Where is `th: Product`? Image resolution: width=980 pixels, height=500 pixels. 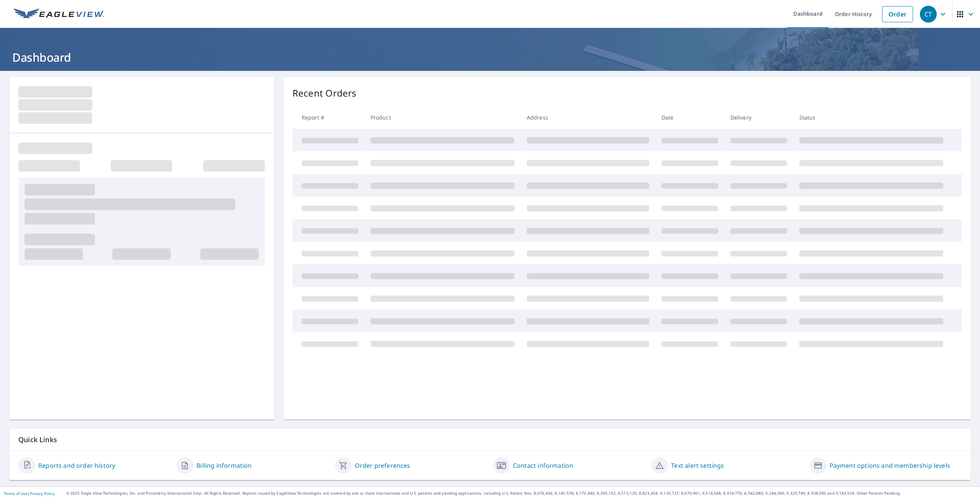
th: Product is located at coordinates (443, 117).